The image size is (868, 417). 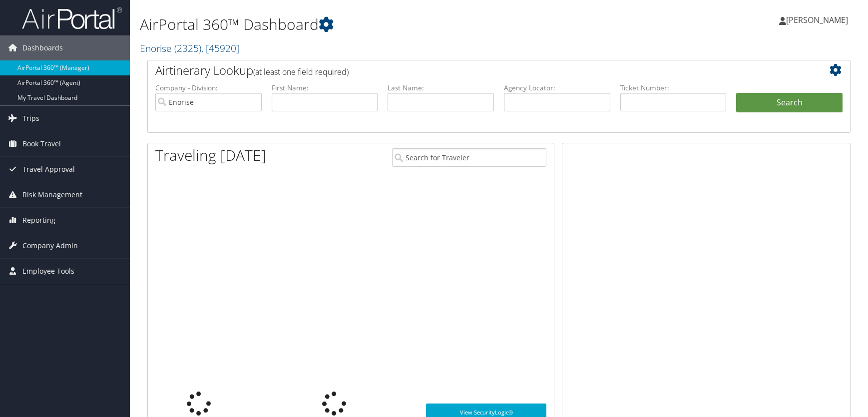 I want to click on span: Reporting, so click(x=39, y=220).